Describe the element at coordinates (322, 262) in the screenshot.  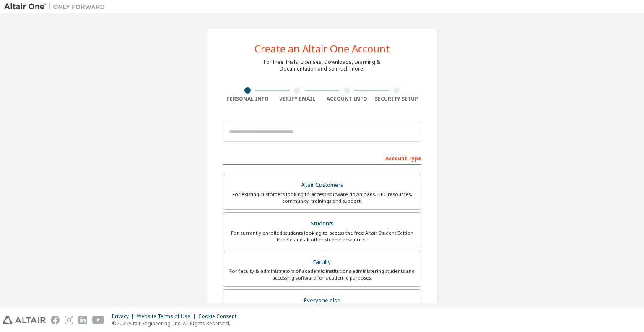
I see `div: Faculty` at that location.